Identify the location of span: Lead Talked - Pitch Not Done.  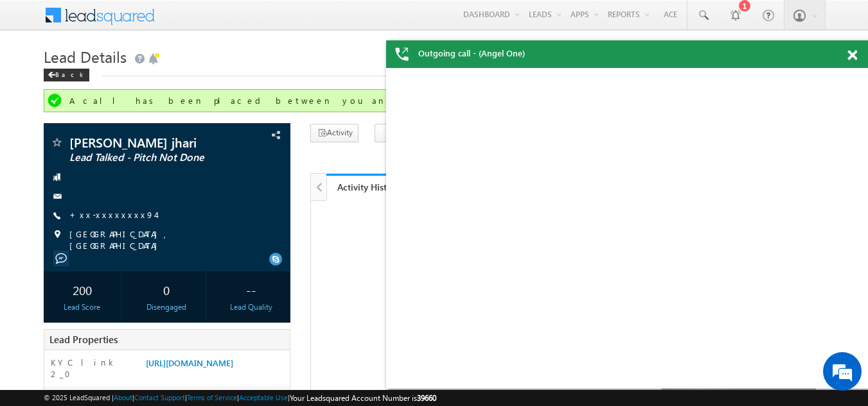
(145, 158).